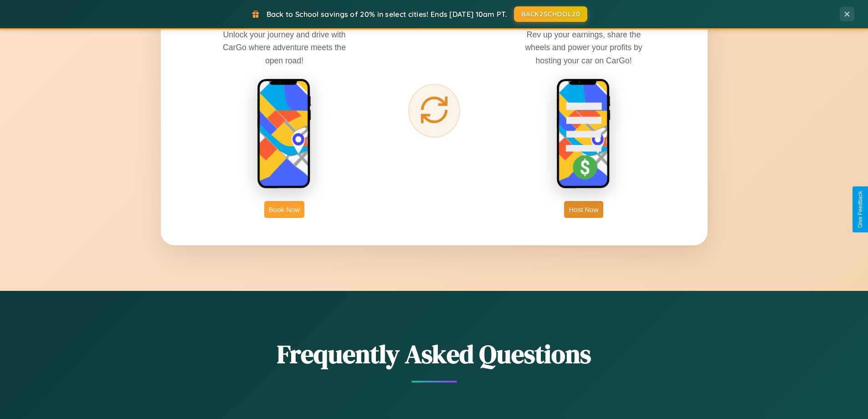 The width and height of the screenshot is (868, 419). What do you see at coordinates (284, 134) in the screenshot?
I see `img: rent phone` at bounding box center [284, 134].